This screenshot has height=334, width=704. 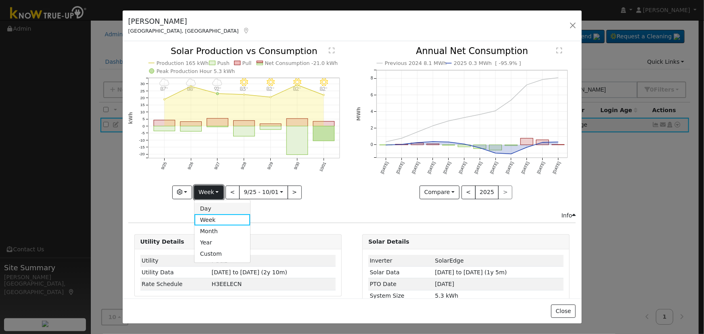 I want to click on text: Peak Production Hour 5.3 kWh, so click(x=196, y=71).